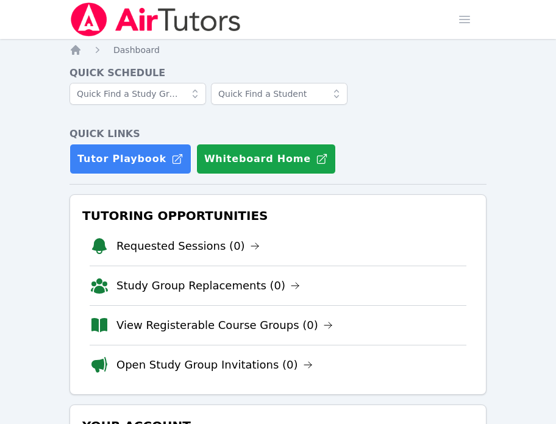 This screenshot has width=556, height=424. Describe the element at coordinates (279, 94) in the screenshot. I see `input: Quick Find a Student` at that location.